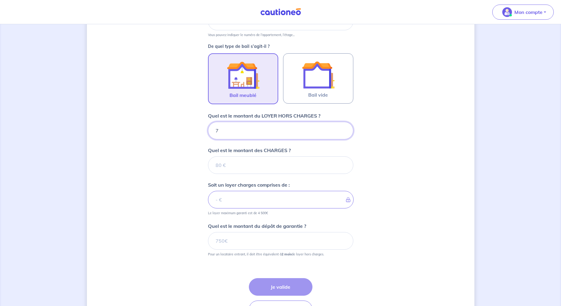 The height and width of the screenshot is (306, 561). I want to click on p: Quel est le montant des CHARGES ?, so click(249, 150).